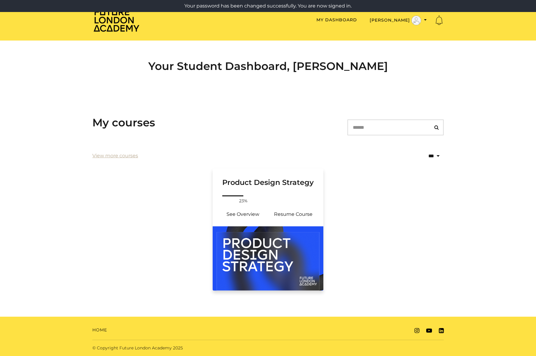 The image size is (536, 356). What do you see at coordinates (268, 182) in the screenshot?
I see `a: Product Design Strategy` at bounding box center [268, 182].